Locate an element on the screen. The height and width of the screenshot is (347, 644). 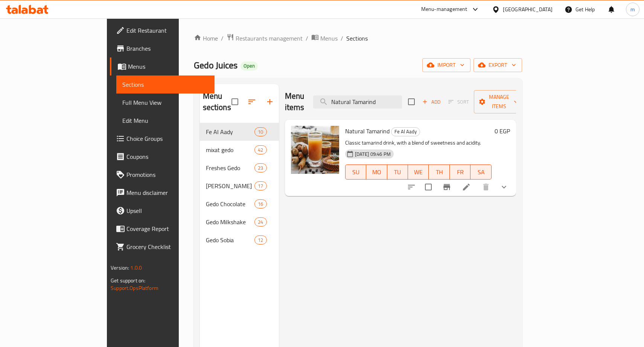
div: Gedo Milkshake24 is located at coordinates (239, 222).